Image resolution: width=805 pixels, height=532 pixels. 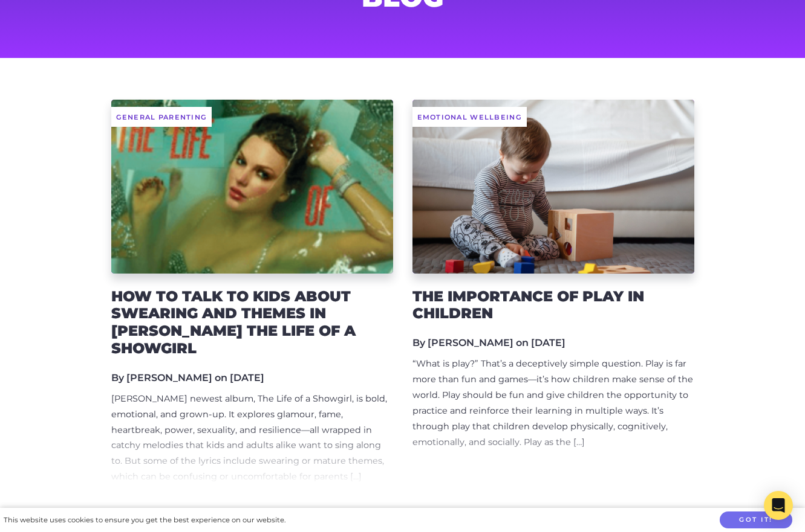 I want to click on div: Open Intercom Messenger, so click(x=778, y=505).